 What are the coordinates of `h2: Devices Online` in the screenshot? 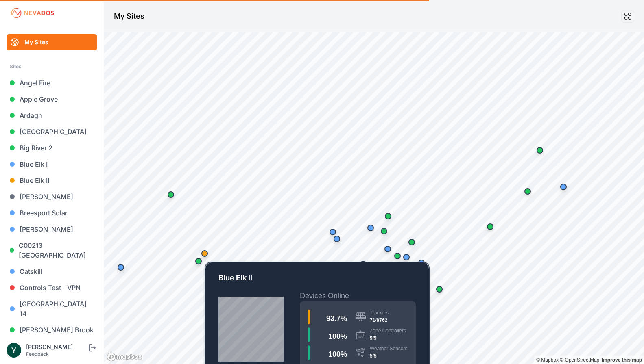 It's located at (358, 296).